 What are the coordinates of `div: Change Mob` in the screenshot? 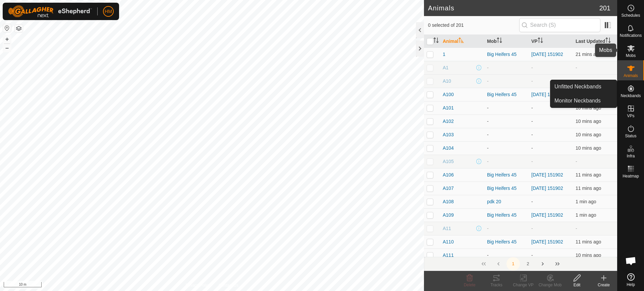 It's located at (550, 285).